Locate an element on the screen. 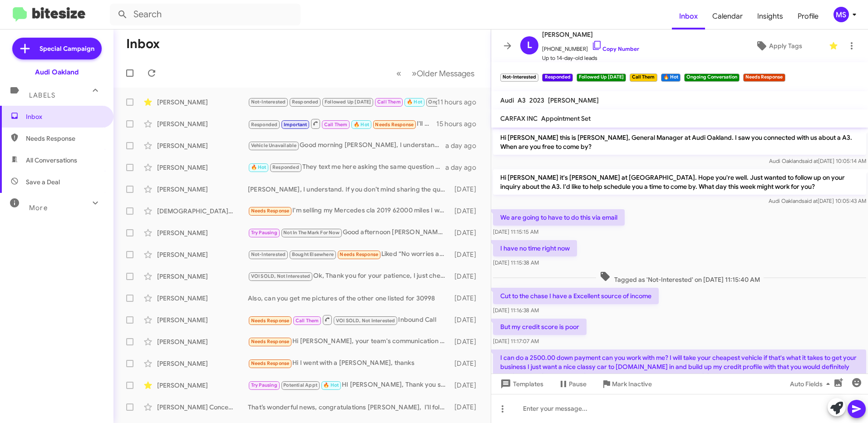  span: Auto Fields is located at coordinates (812, 384).